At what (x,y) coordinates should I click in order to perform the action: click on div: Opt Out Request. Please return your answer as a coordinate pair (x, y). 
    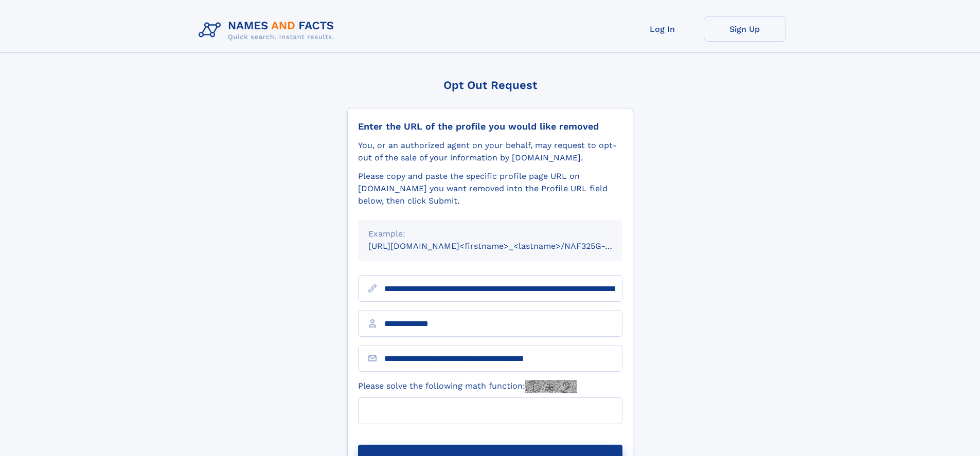
    Looking at the image, I should click on (490, 85).